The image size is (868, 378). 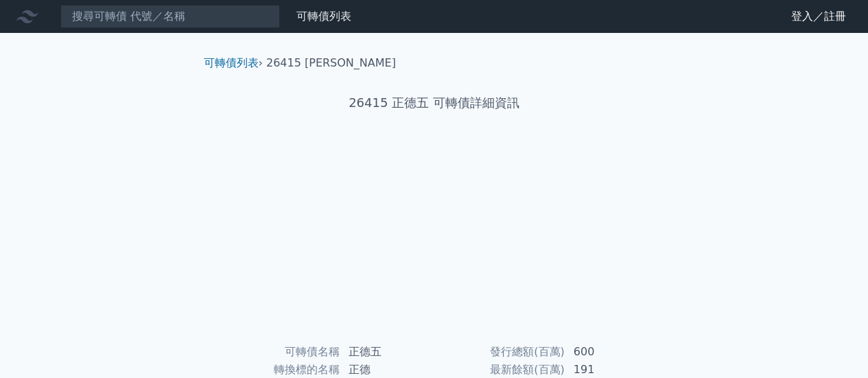 What do you see at coordinates (387, 352) in the screenshot?
I see `td: 正德五` at bounding box center [387, 352].